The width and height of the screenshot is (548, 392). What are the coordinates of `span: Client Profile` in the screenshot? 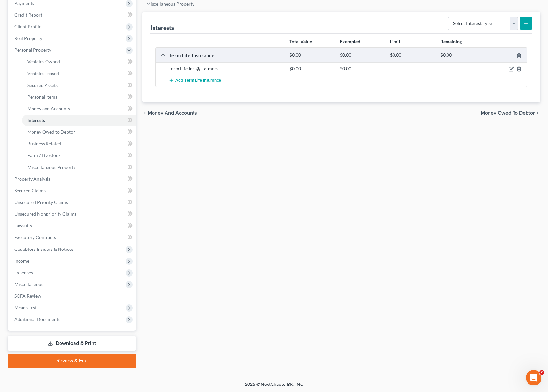 It's located at (28, 26).